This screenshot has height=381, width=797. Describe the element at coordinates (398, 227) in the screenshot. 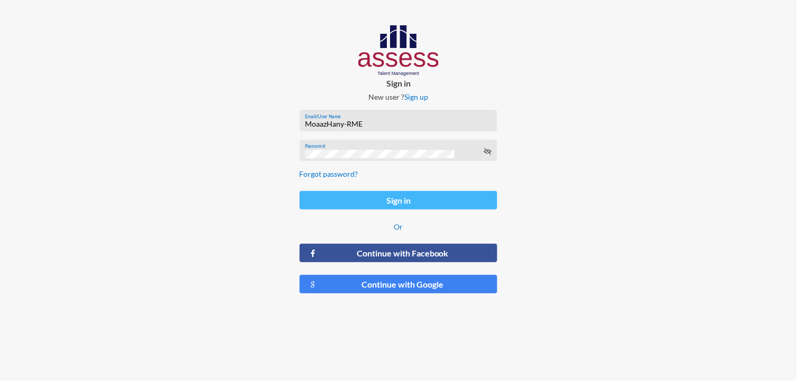

I see `p: Or` at that location.